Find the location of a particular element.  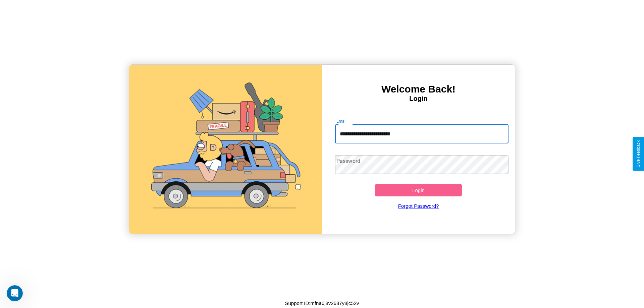

a: Forgot Password? is located at coordinates (419, 206).